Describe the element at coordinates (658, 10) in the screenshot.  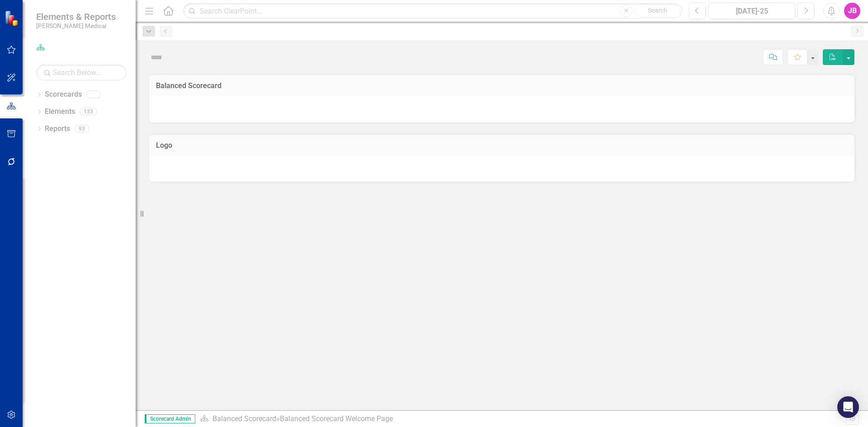
I see `span: Search` at that location.